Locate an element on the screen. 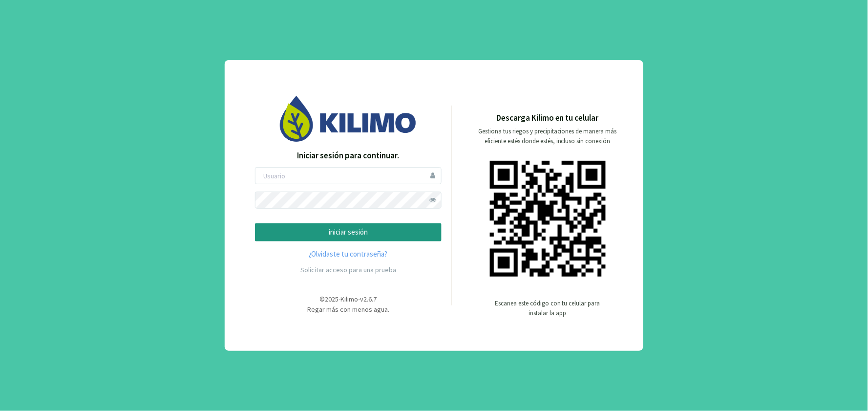 The height and width of the screenshot is (411, 868). span: Regar más con menos agua. is located at coordinates (349, 310).